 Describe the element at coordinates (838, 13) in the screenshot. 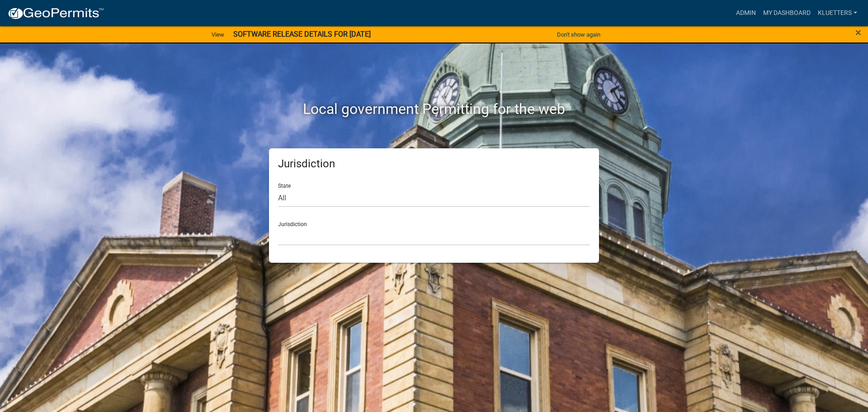

I see `a: kluetters` at that location.